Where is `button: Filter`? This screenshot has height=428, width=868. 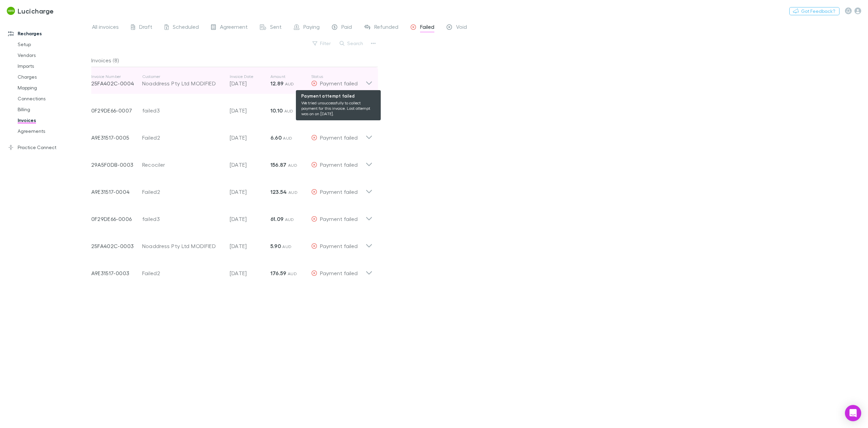
button: Filter is located at coordinates (322, 43).